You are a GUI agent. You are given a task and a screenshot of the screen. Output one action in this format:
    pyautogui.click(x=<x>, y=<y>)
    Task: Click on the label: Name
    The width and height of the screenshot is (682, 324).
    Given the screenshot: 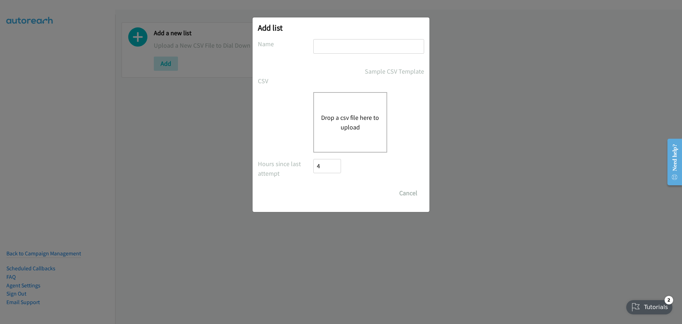 What is the action you would take?
    pyautogui.click(x=286, y=44)
    